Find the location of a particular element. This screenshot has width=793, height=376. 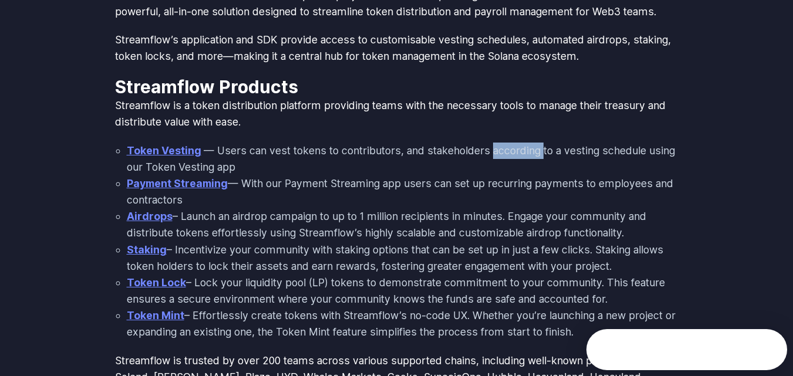

a: Token Mint is located at coordinates (156, 315).